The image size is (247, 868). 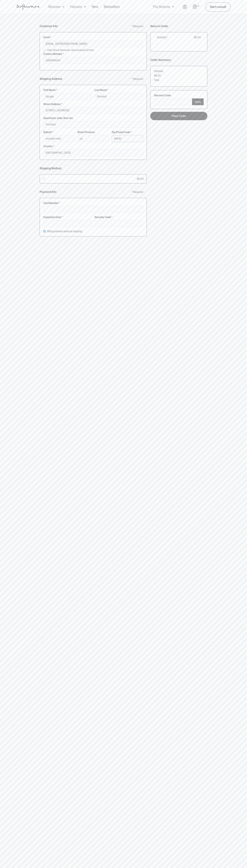 What do you see at coordinates (51, 79) in the screenshot?
I see `h4: Shipping Address` at bounding box center [51, 79].